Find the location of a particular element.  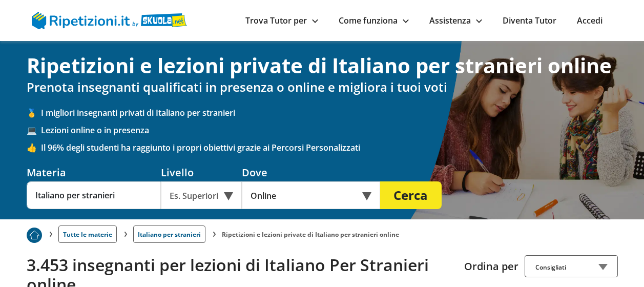

a: Come funziona is located at coordinates (374, 21).